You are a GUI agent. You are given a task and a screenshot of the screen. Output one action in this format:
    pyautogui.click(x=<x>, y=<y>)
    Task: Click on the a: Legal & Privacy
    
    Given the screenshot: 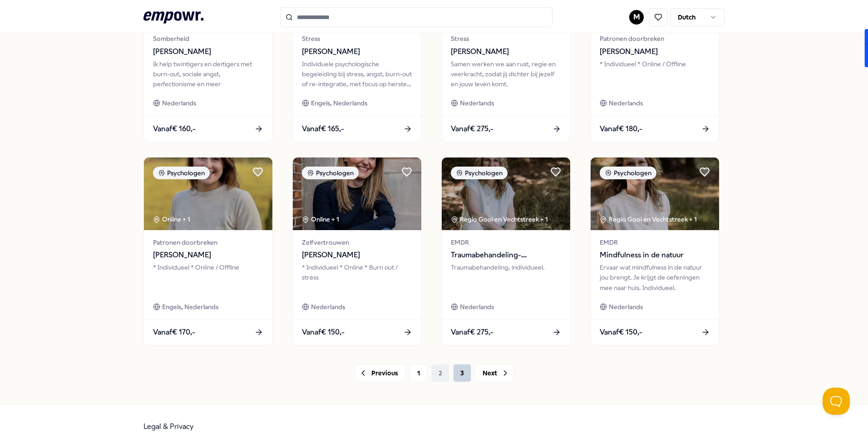 What is the action you would take?
    pyautogui.click(x=168, y=427)
    